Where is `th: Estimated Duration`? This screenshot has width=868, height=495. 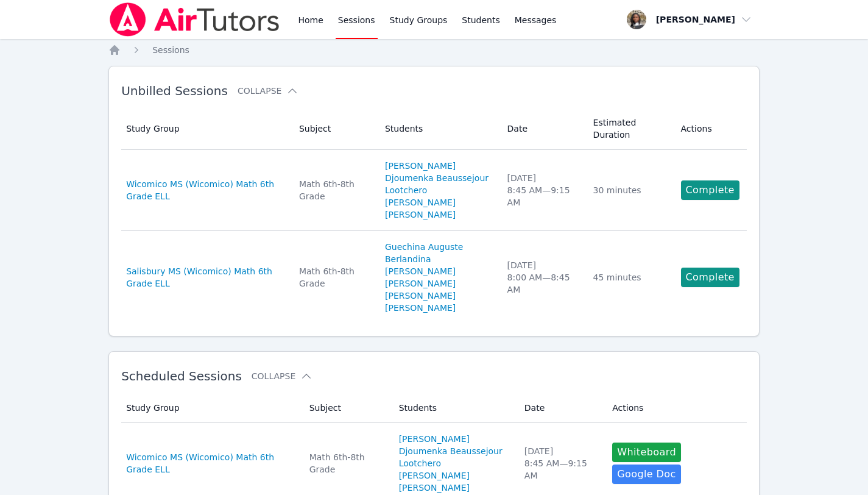
th: Estimated Duration is located at coordinates (629, 129).